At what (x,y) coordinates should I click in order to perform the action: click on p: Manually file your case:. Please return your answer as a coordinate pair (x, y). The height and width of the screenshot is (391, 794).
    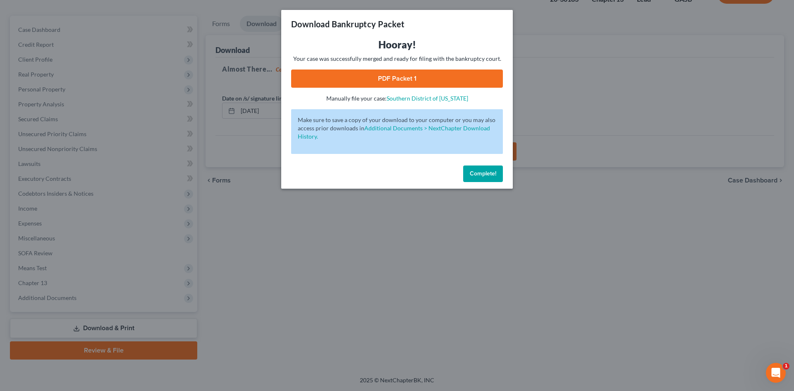
    Looking at the image, I should click on (397, 98).